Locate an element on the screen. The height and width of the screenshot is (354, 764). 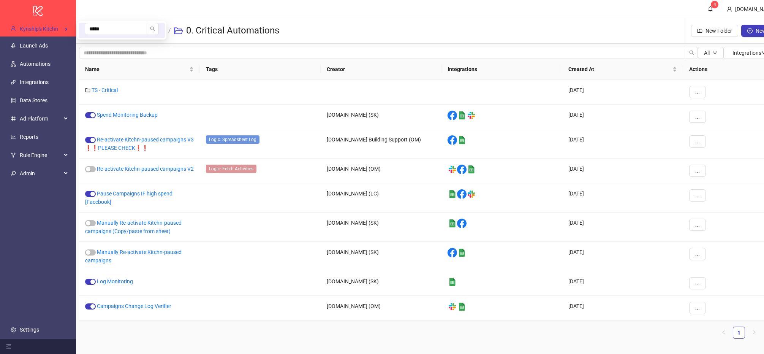
a: Log Monitoring is located at coordinates (115, 281).